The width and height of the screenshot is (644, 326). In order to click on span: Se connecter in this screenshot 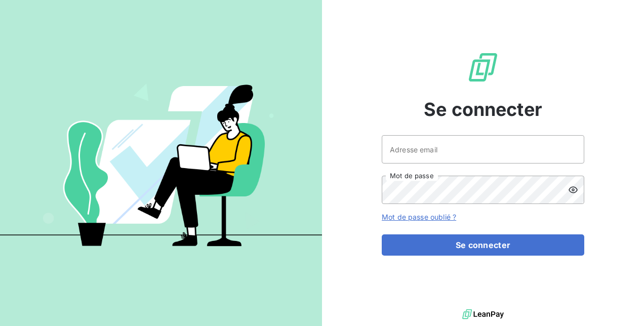, I will do `click(483, 110)`.